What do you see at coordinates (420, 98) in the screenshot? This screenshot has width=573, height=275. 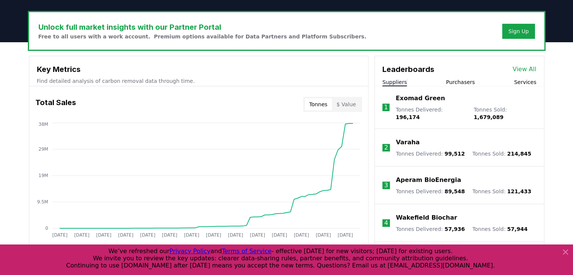 I see `p: Exomad Green` at bounding box center [420, 98].